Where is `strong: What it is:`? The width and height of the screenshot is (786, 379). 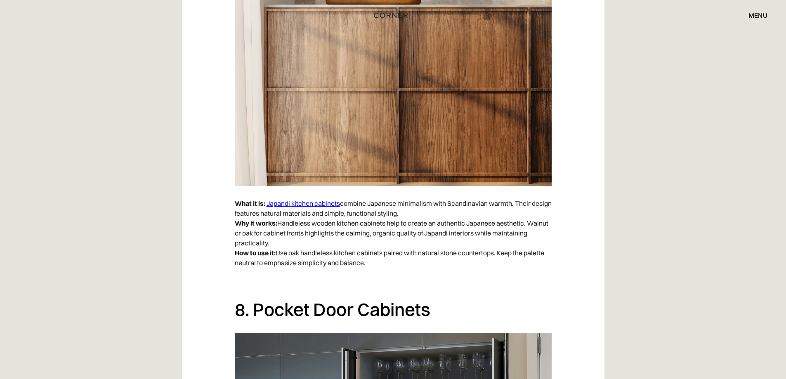 strong: What it is: is located at coordinates (250, 203).